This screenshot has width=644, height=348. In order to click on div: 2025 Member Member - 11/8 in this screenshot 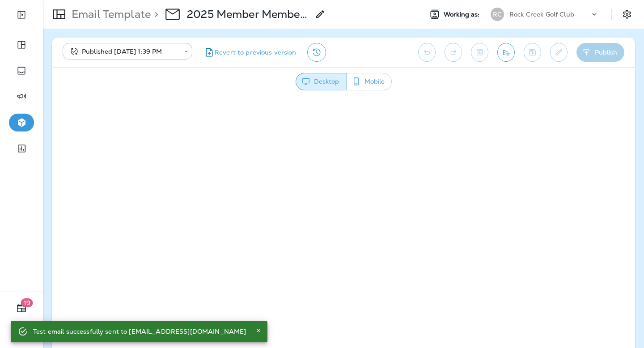, I will do `click(248, 14)`.